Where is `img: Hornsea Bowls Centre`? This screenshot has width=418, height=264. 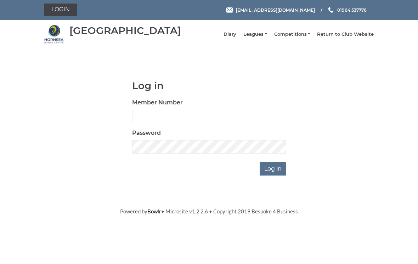
img: Hornsea Bowls Centre is located at coordinates (54, 34).